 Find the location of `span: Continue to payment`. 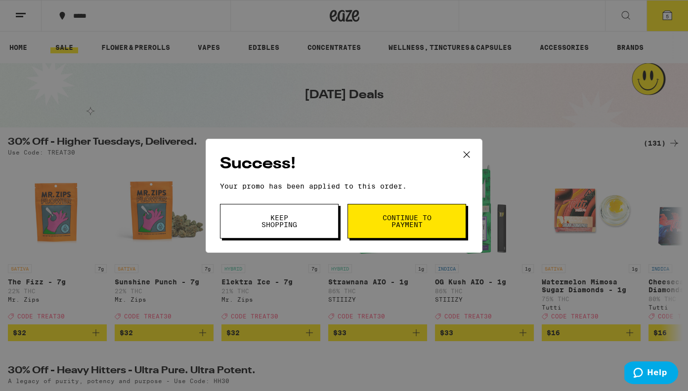

span: Continue to payment is located at coordinates (407, 221).